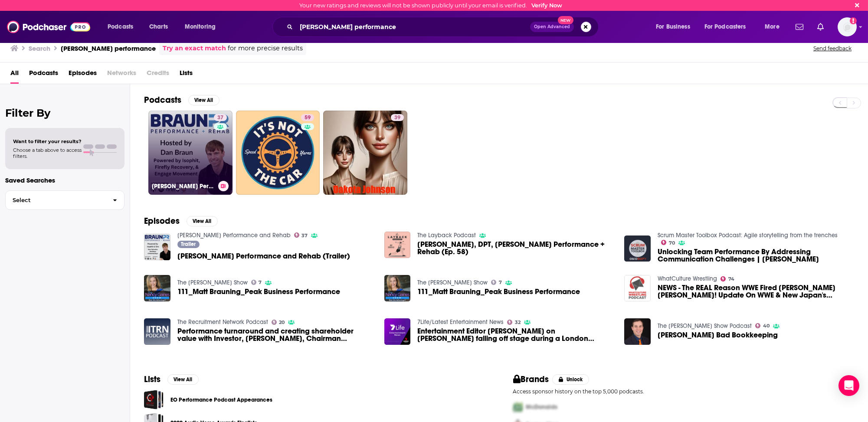 Image resolution: width=868 pixels, height=422 pixels. I want to click on a: The Layback Podcast, so click(447, 235).